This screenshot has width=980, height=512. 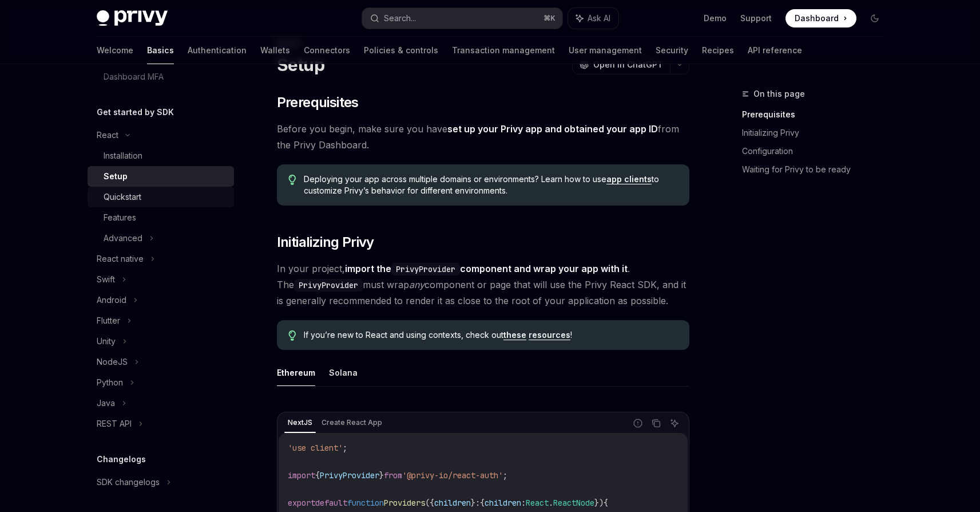 What do you see at coordinates (112, 300) in the screenshot?
I see `div: Android` at bounding box center [112, 300].